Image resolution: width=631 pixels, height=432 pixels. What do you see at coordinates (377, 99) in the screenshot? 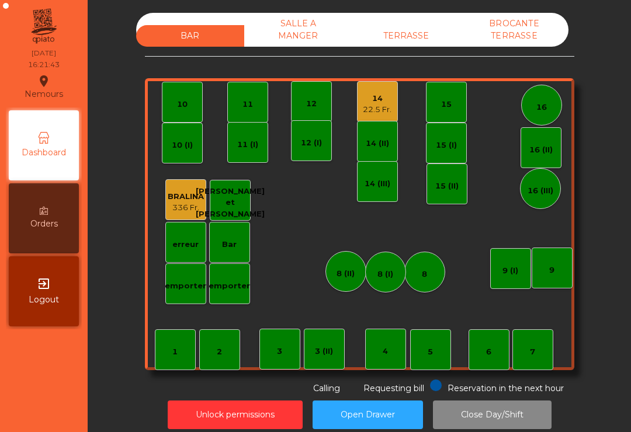
I see `div: 14` at bounding box center [377, 99].